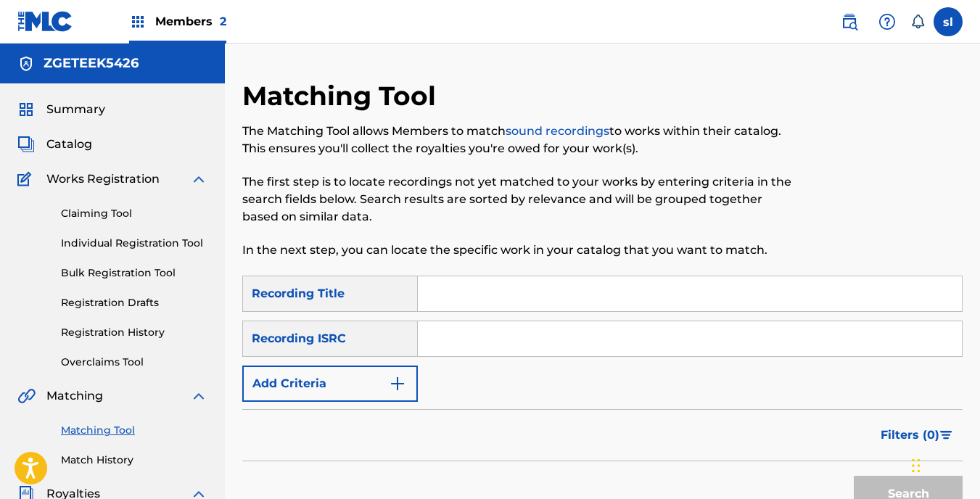  What do you see at coordinates (916, 466) in the screenshot?
I see `div: Drag` at bounding box center [916, 466].